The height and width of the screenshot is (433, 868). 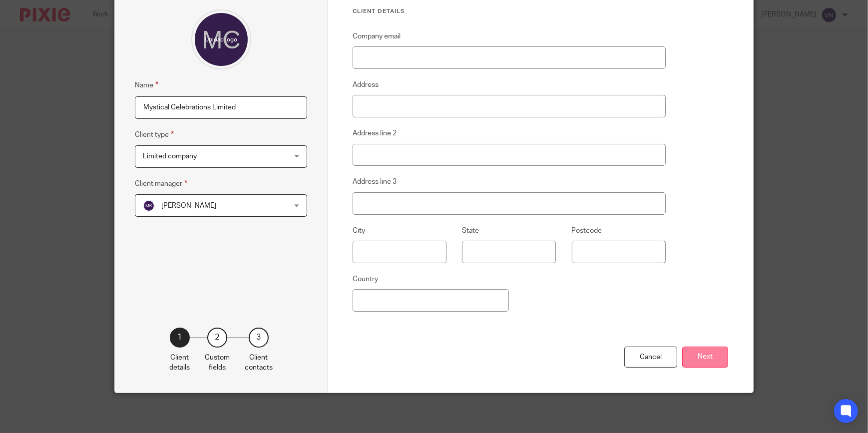 I want to click on p: Custom fields, so click(x=217, y=362).